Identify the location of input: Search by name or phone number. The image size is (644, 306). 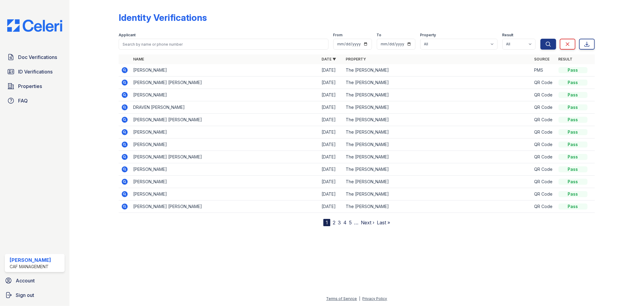
(223, 44).